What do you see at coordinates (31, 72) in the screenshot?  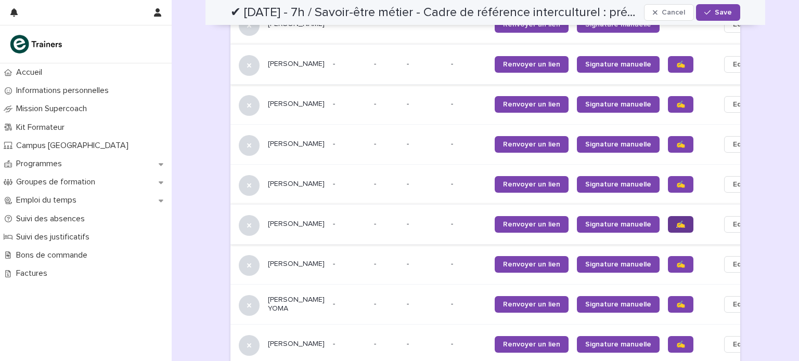 I see `p: Accueil` at bounding box center [31, 72].